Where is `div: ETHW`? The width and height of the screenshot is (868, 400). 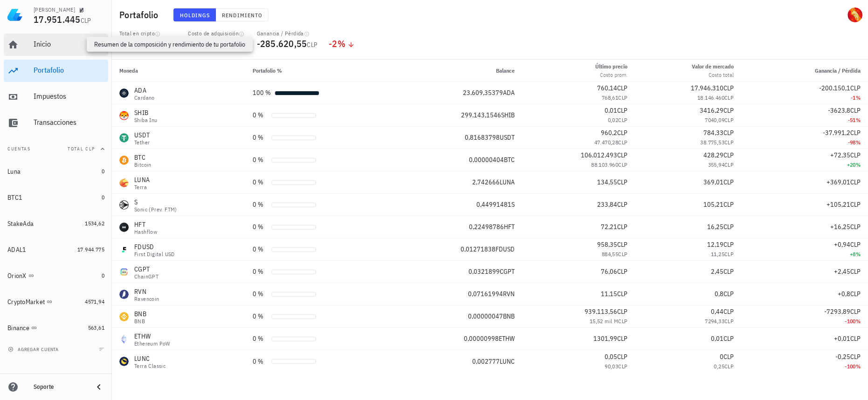
div: ETHW is located at coordinates (153, 336).